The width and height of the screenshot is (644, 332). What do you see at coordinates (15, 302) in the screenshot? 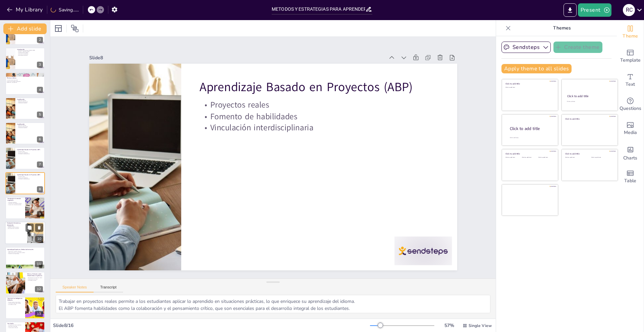
I see `p: Diversos estilos de aprendizaje` at bounding box center [15, 302].